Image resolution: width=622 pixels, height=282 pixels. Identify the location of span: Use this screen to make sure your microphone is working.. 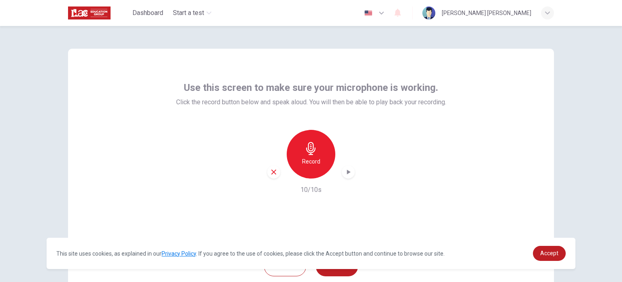
(311, 87).